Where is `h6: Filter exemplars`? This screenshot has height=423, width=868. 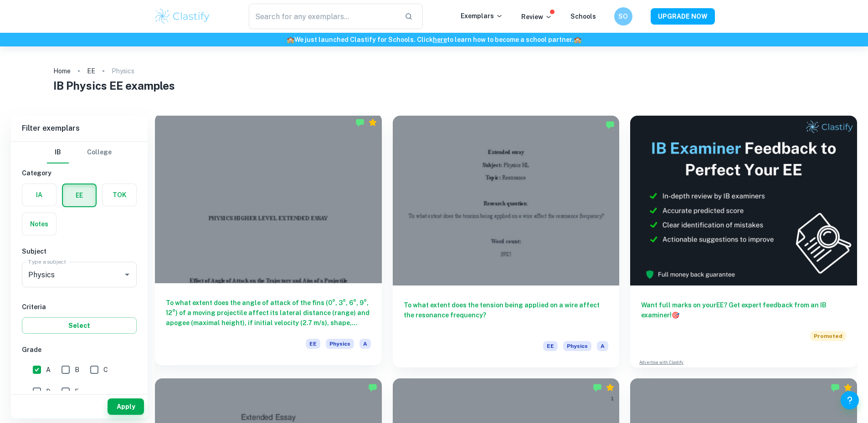
h6: Filter exemplars is located at coordinates (79, 129).